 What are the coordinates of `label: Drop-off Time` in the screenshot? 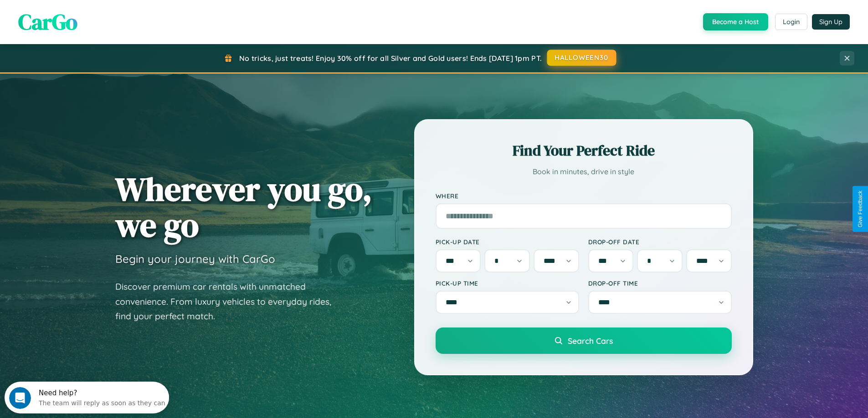 It's located at (660, 283).